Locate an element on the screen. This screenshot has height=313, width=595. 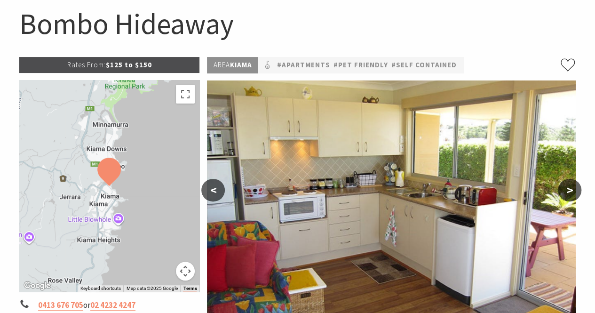
p: $125 to $150 is located at coordinates (110, 65).